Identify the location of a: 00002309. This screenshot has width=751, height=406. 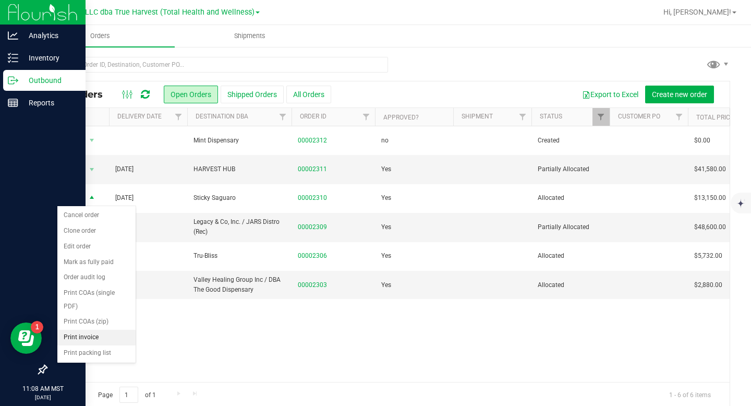
(313, 227).